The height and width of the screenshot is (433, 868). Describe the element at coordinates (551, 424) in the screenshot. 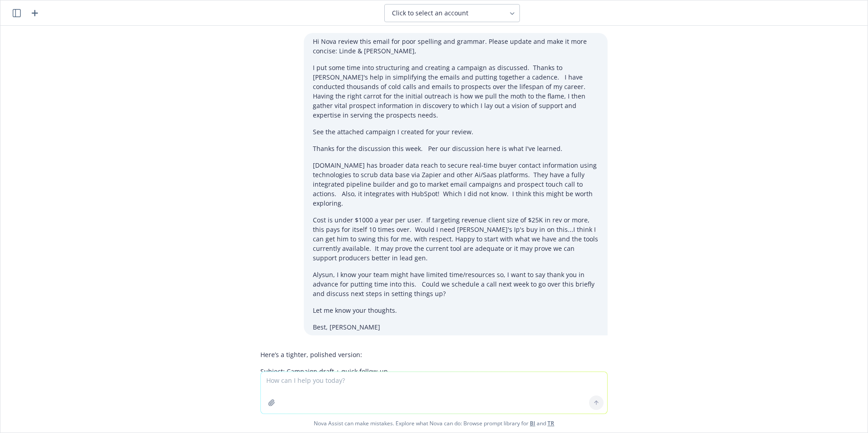

I see `a: TR` at that location.